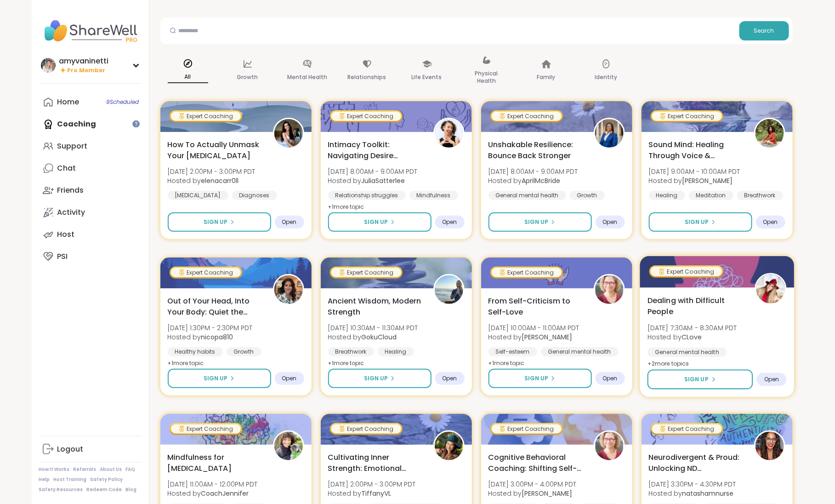  Describe the element at coordinates (225, 493) in the screenshot. I see `b: CoachJennifer` at that location.